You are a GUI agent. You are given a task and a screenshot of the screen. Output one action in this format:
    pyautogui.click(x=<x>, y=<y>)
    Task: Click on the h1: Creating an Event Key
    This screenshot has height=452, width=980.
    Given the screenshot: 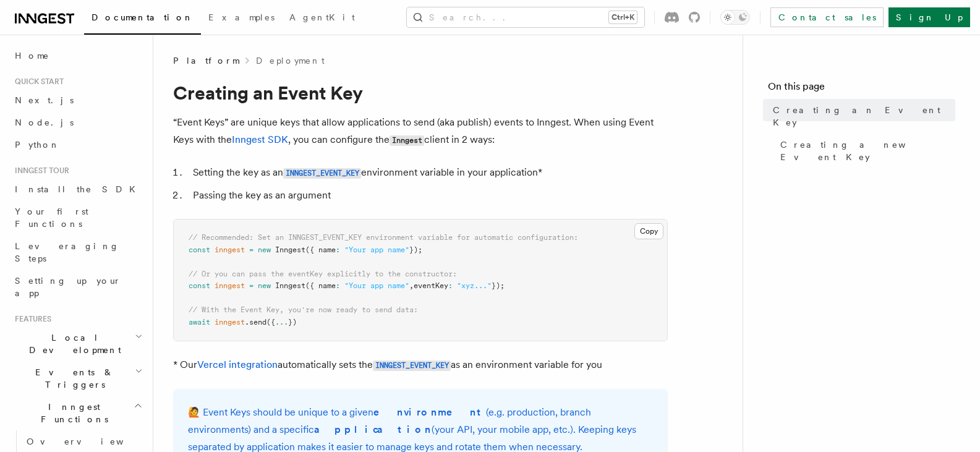 What is the action you would take?
    pyautogui.click(x=420, y=93)
    